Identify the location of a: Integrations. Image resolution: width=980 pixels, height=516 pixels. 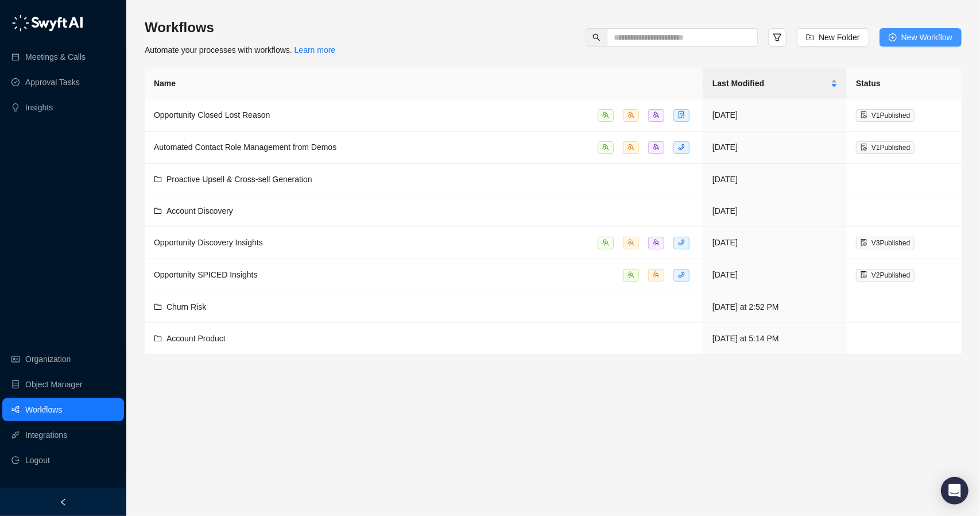
(46, 435).